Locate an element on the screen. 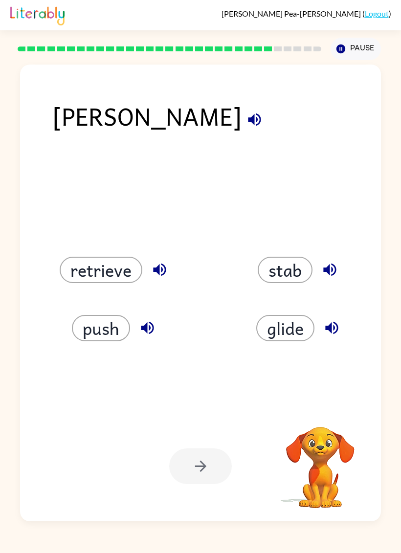 The height and width of the screenshot is (553, 401). button: Pause is located at coordinates (355, 49).